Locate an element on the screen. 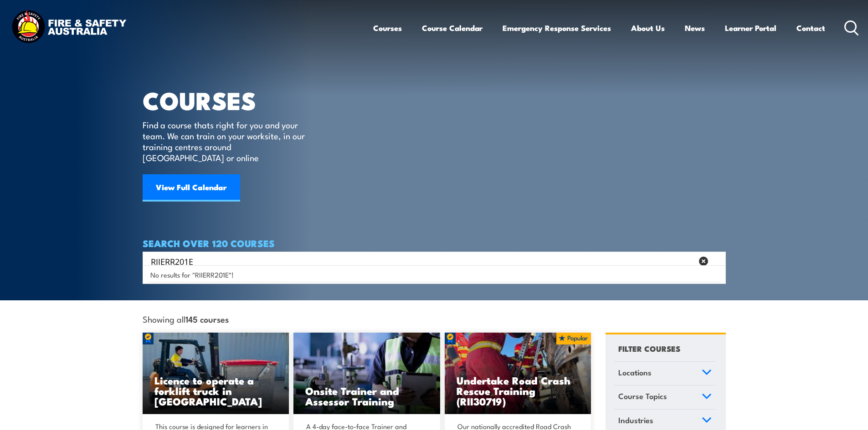 The height and width of the screenshot is (430, 868). button: Search magnifier button is located at coordinates (717, 262).